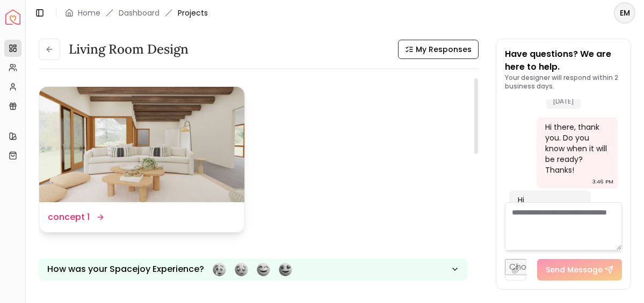 Image resolution: width=644 pixels, height=303 pixels. Describe the element at coordinates (576, 148) in the screenshot. I see `div: Hi there, thank you. Do you know when it will be ready? Thanks!` at that location.